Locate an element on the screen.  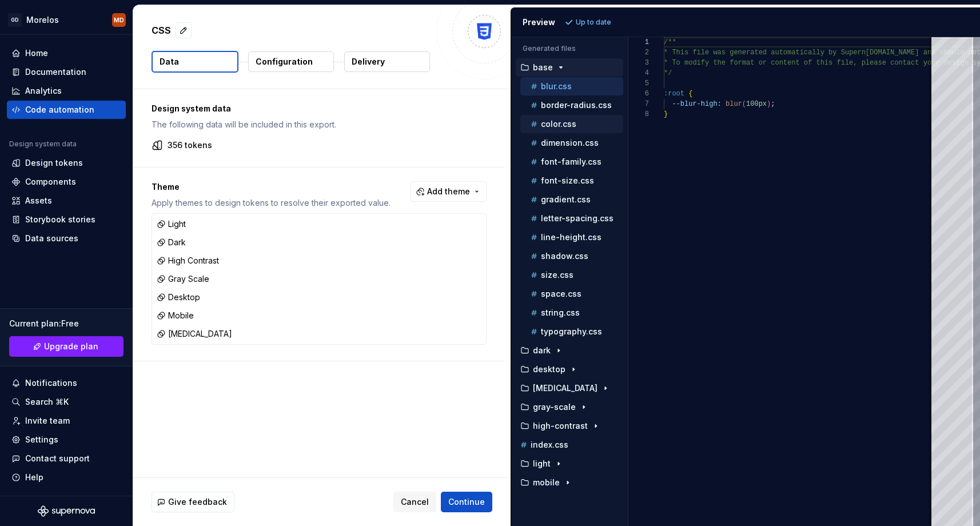
p: line-height.css is located at coordinates (571, 238).